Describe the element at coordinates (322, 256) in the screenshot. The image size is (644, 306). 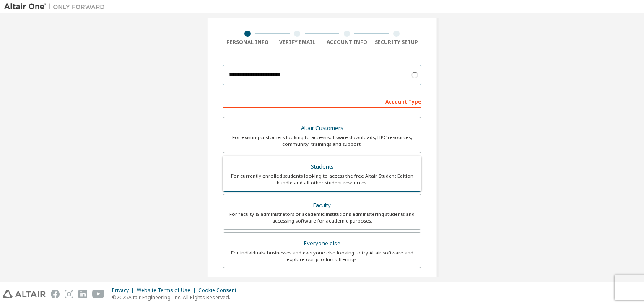
I see `div: For individuals, businesses and everyone else looking to try Altair software and explore our prod...` at that location.